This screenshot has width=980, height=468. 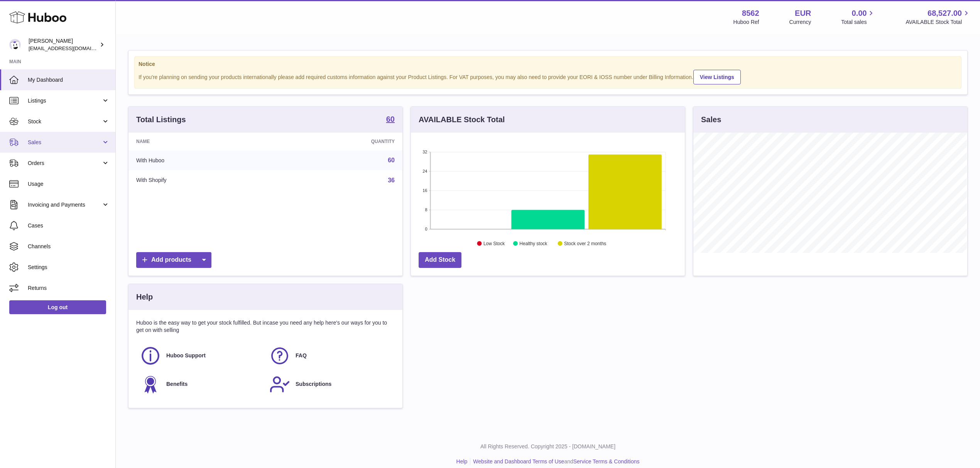 I want to click on span: Usage, so click(x=69, y=184).